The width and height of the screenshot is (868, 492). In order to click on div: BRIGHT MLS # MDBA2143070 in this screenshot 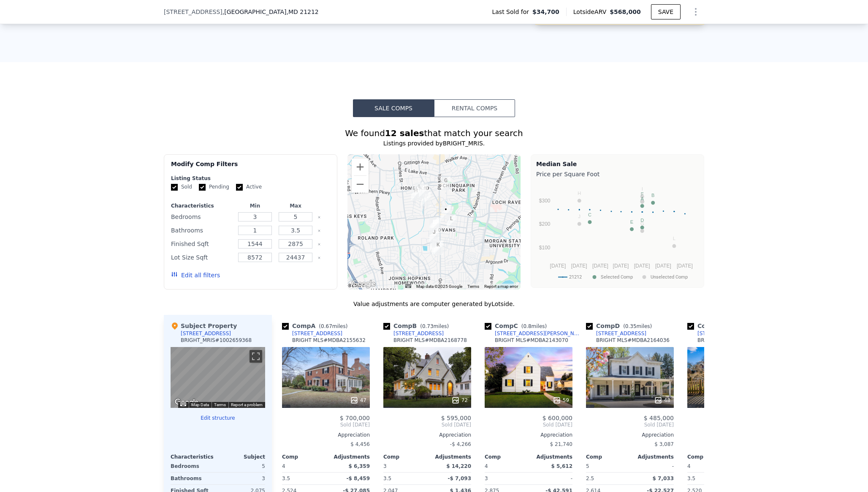, I will do `click(532, 340)`.